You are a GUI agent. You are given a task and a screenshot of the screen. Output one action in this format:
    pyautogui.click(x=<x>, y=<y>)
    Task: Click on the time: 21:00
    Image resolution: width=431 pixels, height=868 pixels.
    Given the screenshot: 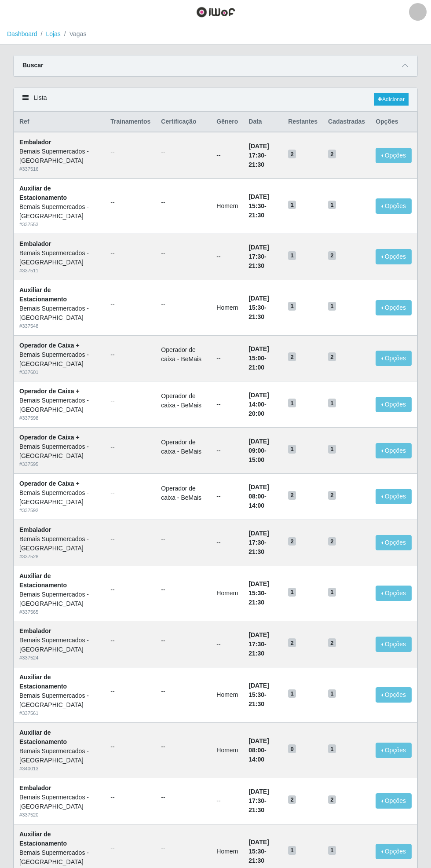 What is the action you would take?
    pyautogui.click(x=256, y=367)
    